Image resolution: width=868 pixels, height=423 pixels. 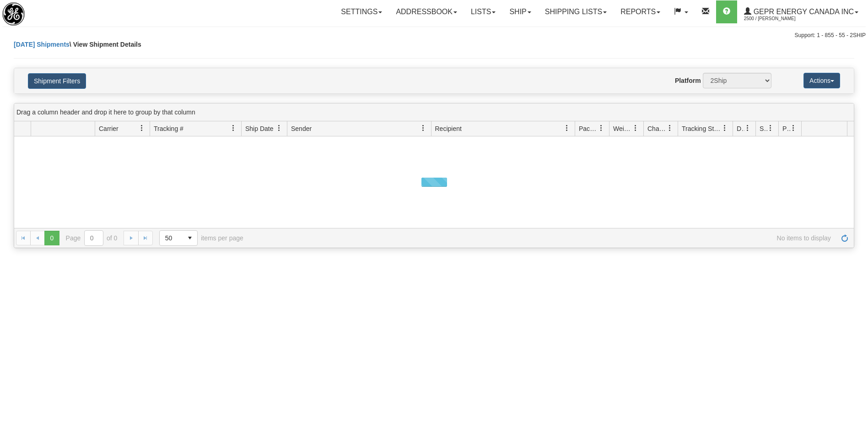 What do you see at coordinates (740, 128) in the screenshot?
I see `span: Delivery Status` at bounding box center [740, 128].